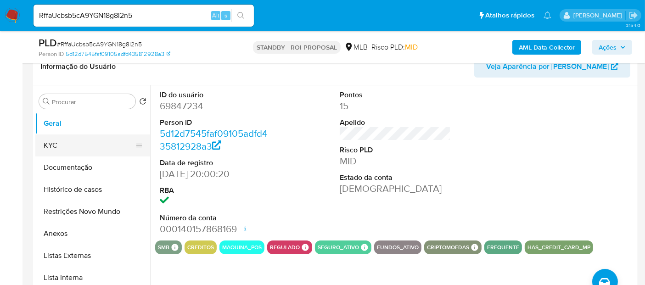 This screenshot has width=645, height=285. What do you see at coordinates (296, 47) in the screenshot?
I see `p: STANDBY - ROI PROPOSAL` at bounding box center [296, 47].